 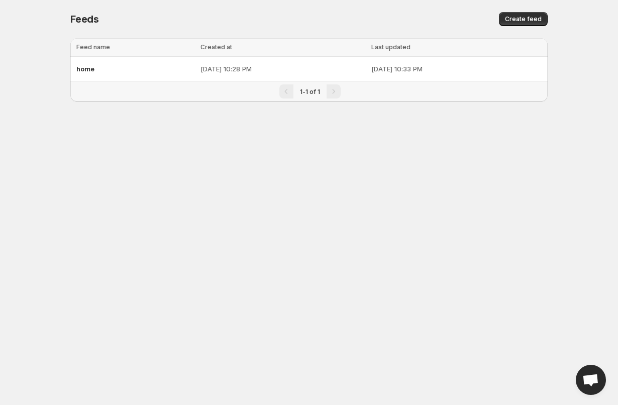 I want to click on nav: Pagination, so click(x=309, y=91).